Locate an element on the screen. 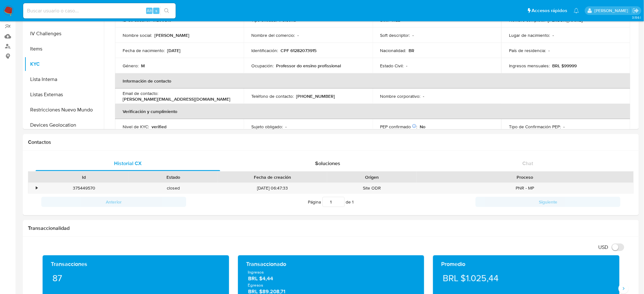 This screenshot has height=294, width=644. button: KYC is located at coordinates (64, 64).